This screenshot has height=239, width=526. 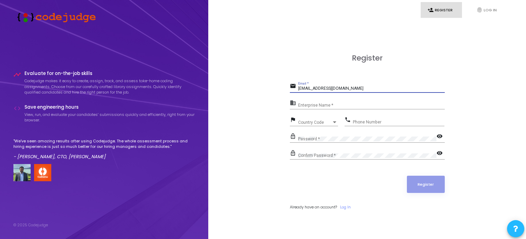 I want to click on h4: Evaluate for on-the-job skills, so click(x=110, y=74).